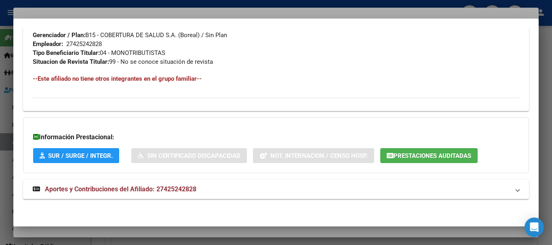 The height and width of the screenshot is (245, 552). What do you see at coordinates (66, 53) in the screenshot?
I see `strong: Tipo Beneficiario Titular:` at bounding box center [66, 53].